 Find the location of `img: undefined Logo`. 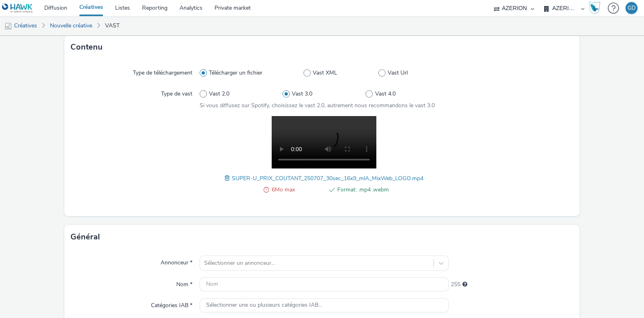

img: undefined Logo is located at coordinates (18, 8).